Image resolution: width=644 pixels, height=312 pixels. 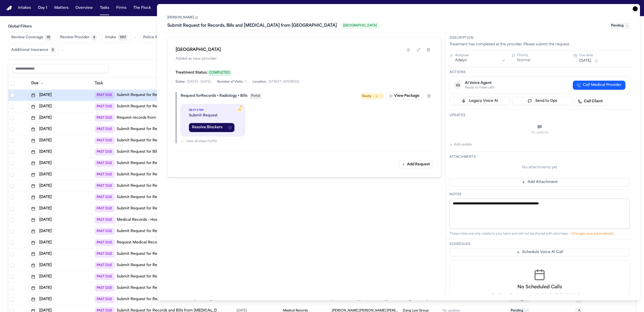 I want to click on div: Due date, so click(x=604, y=55).